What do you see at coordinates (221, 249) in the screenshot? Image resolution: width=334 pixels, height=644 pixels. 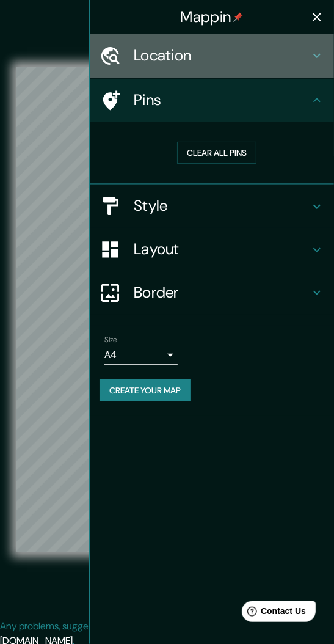 I see `h4: Layout` at bounding box center [221, 249].